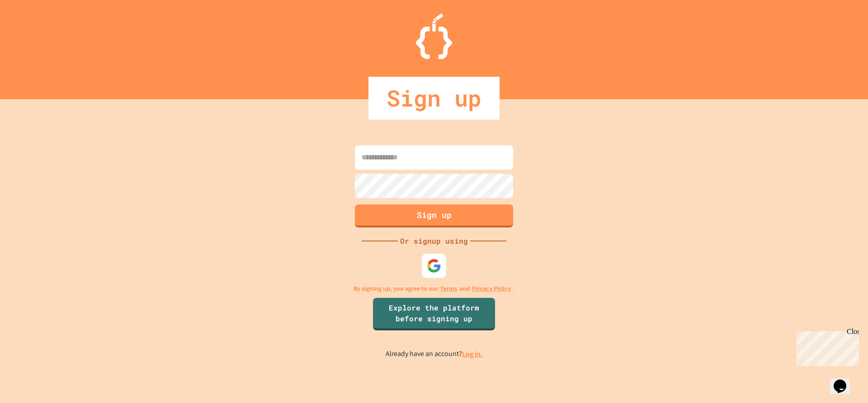 The image size is (868, 403). What do you see at coordinates (448, 288) in the screenshot?
I see `a: Terms` at bounding box center [448, 288].